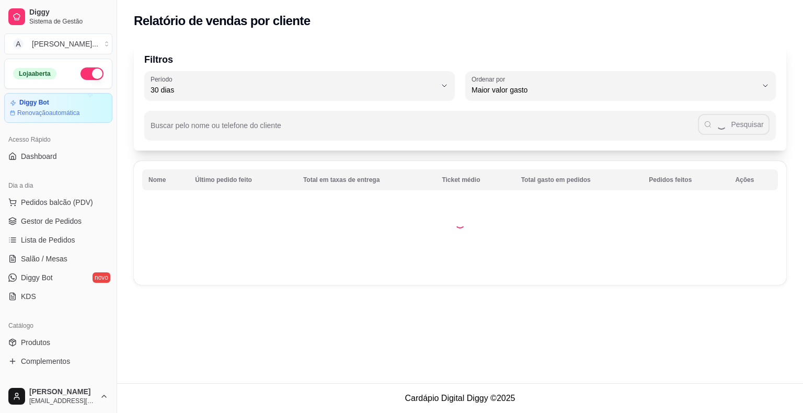 The height and width of the screenshot is (413, 803). What do you see at coordinates (58, 156) in the screenshot?
I see `a: Dashboard` at bounding box center [58, 156].